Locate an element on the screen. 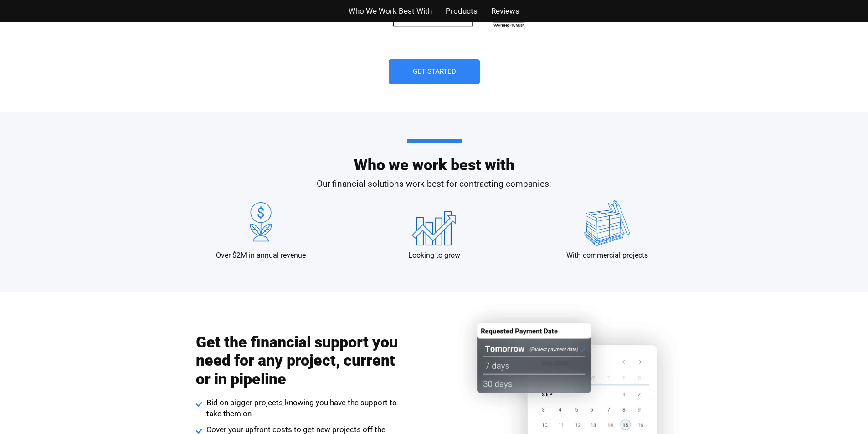 The image size is (868, 434). p: Looking to grow is located at coordinates (434, 255).